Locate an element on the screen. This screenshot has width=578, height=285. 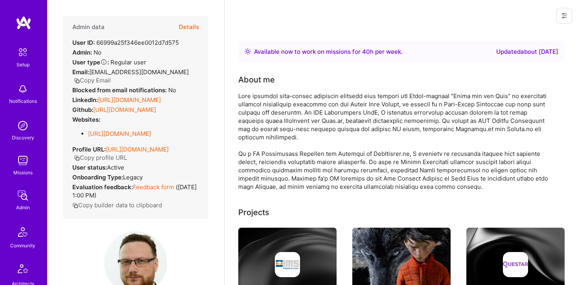
strong: User ID: is located at coordinates (83, 42).